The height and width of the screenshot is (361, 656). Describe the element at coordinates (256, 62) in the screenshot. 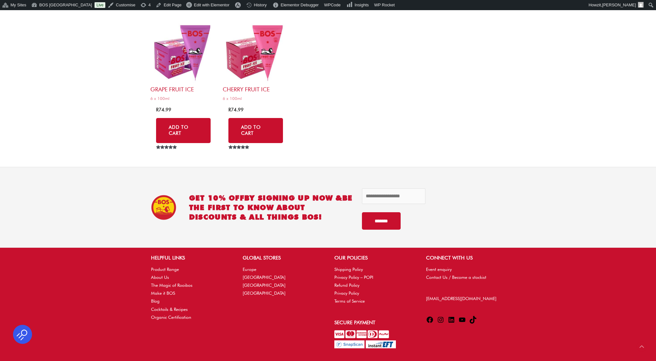

I see `a: Cherry Fruit Ice6 x 100ml` at that location.